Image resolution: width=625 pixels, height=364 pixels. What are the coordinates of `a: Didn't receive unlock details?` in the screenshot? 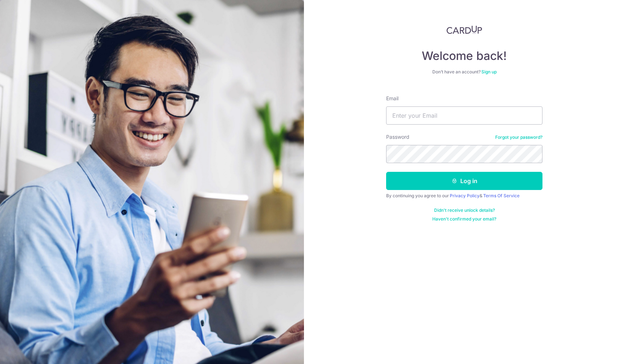 It's located at (464, 210).